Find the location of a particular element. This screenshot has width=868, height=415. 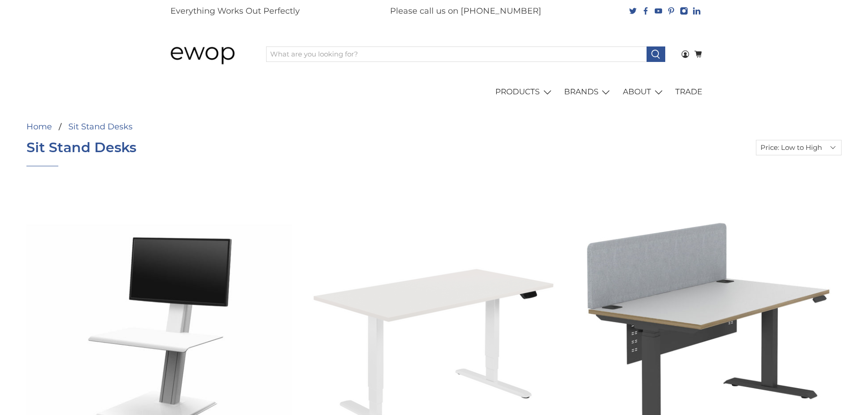

h1: Sit Stand Desks is located at coordinates (81, 147).